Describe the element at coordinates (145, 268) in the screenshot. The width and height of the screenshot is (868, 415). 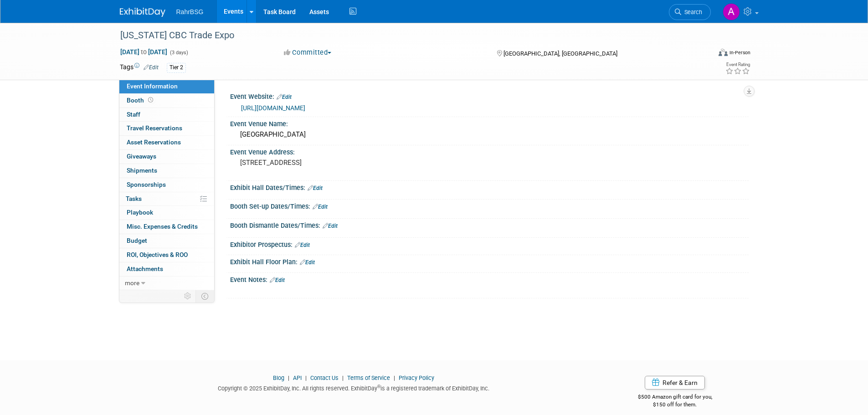
I see `span: Attachments` at that location.